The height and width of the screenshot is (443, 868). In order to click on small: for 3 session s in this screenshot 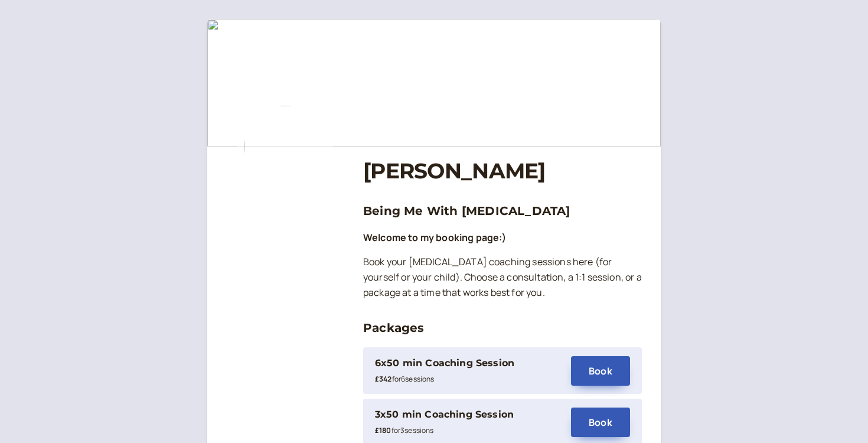, I will do `click(404, 430)`.